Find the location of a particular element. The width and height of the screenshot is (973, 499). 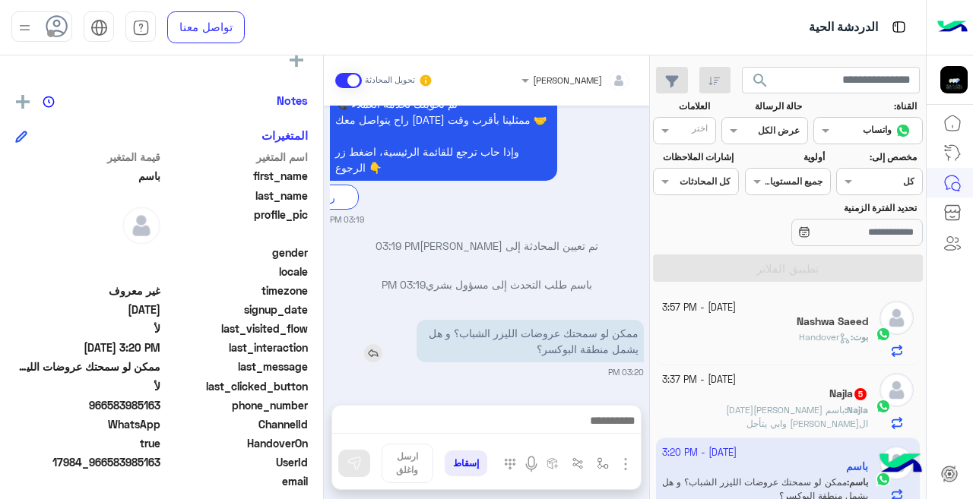

span: last_name is located at coordinates (236, 195).